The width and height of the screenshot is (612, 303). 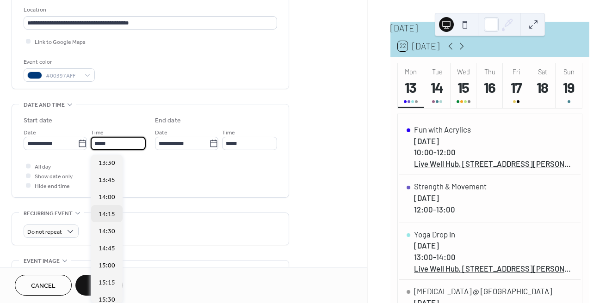 What do you see at coordinates (424, 152) in the screenshot?
I see `span: 10:00` at bounding box center [424, 152].